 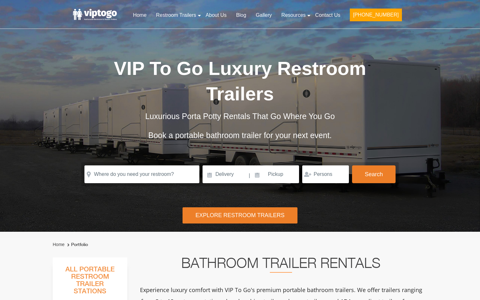 What do you see at coordinates (242, 15) in the screenshot?
I see `a: Blog` at bounding box center [242, 15].